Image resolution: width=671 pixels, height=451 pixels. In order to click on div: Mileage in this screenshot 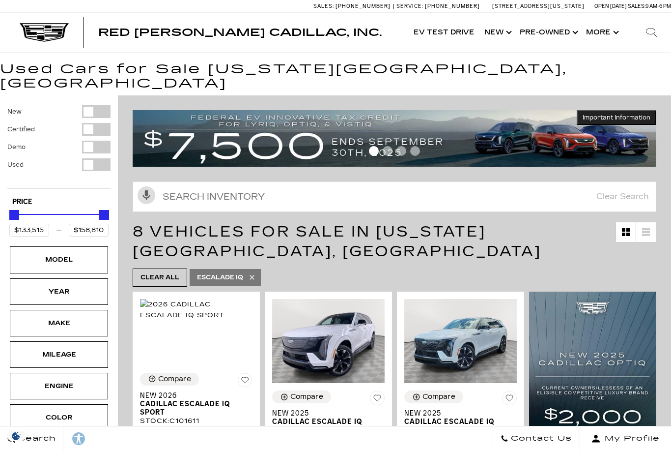, I will do `click(59, 354)`.